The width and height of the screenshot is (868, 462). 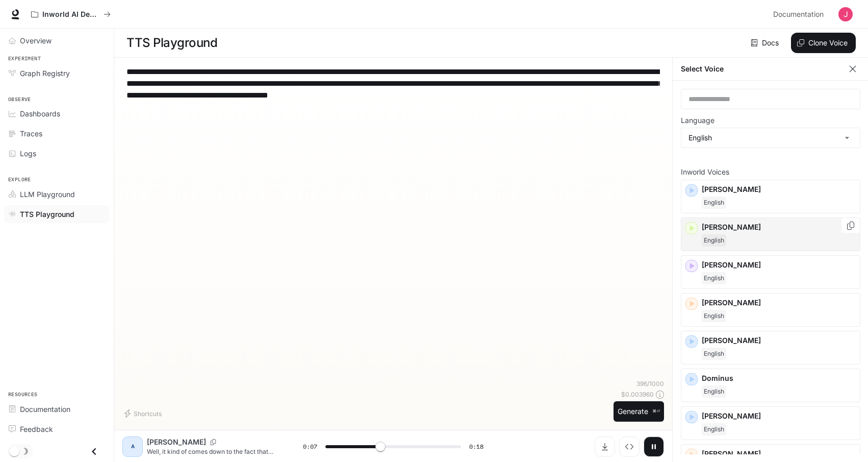 What do you see at coordinates (172, 42) in the screenshot?
I see `h1: TTS Playground` at bounding box center [172, 42].